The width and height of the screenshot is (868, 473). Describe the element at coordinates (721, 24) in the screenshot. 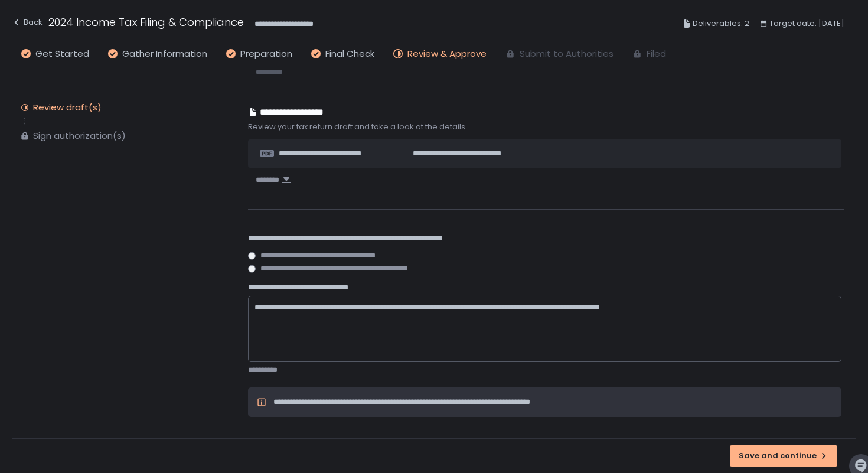

I see `span: Deliverables: 2` at that location.